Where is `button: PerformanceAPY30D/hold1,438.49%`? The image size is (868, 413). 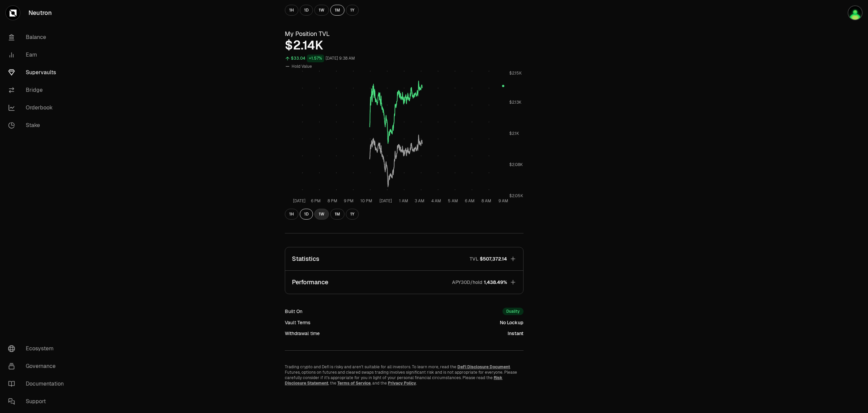 button: PerformanceAPY30D/hold1,438.49% is located at coordinates (404, 282).